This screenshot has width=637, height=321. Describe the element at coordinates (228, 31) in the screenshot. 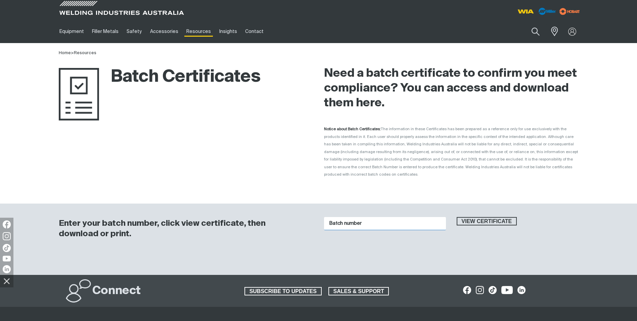

I see `a: Insights` at that location.